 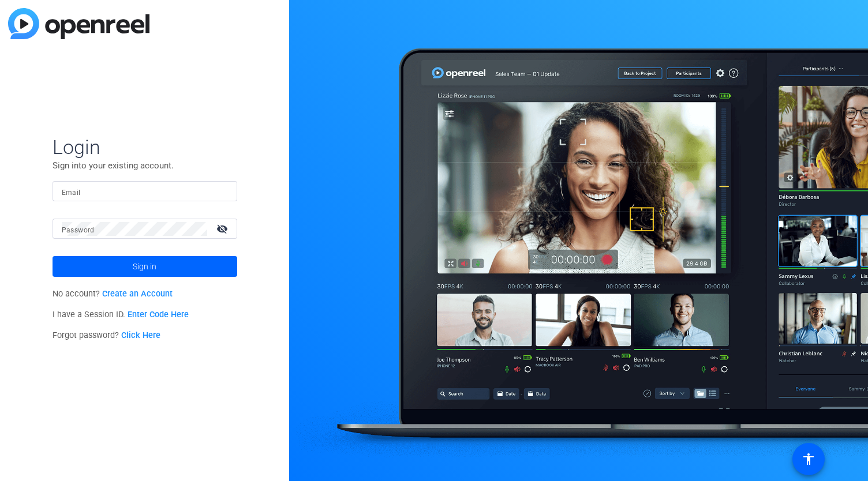 What do you see at coordinates (145, 147) in the screenshot?
I see `span: Login` at bounding box center [145, 147].